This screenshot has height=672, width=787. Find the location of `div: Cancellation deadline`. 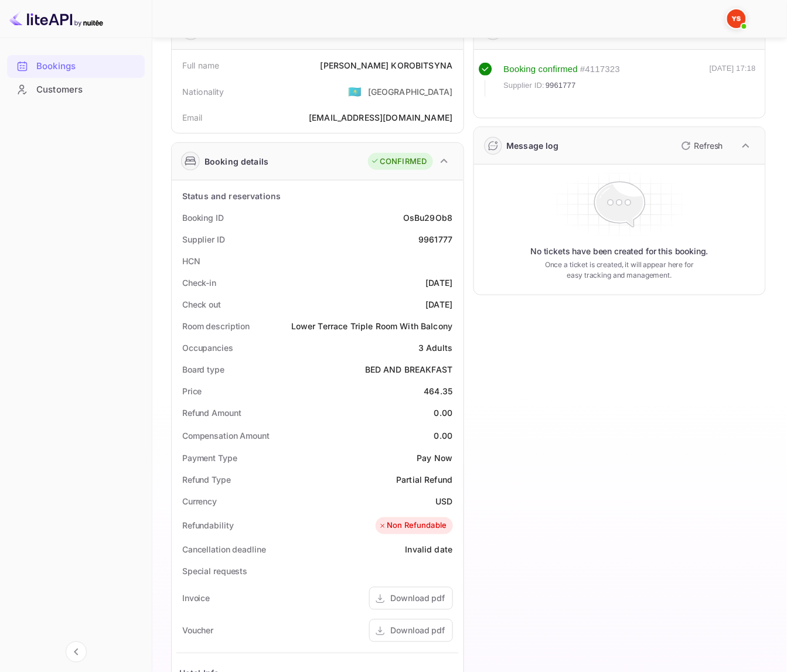

div: Cancellation deadline is located at coordinates (224, 550).